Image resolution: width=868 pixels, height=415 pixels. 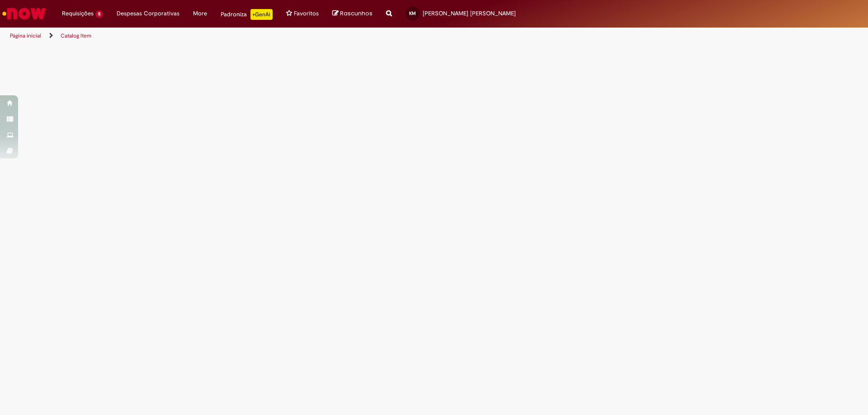 I want to click on span: 5, so click(x=99, y=14).